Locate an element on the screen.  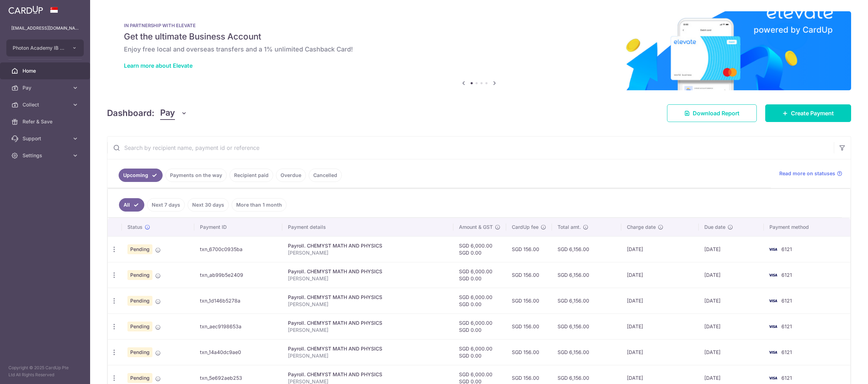
span: Due date is located at coordinates (715, 227).